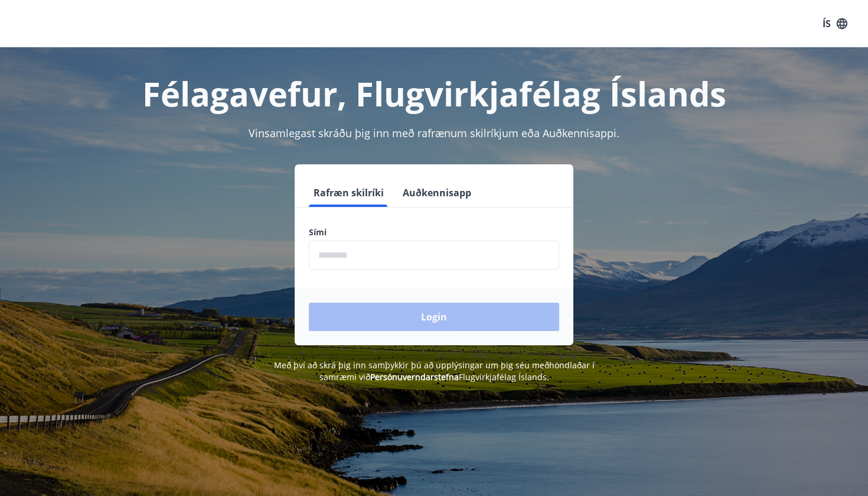 This screenshot has height=496, width=868. Describe the element at coordinates (434, 232) in the screenshot. I see `label: Sími` at that location.